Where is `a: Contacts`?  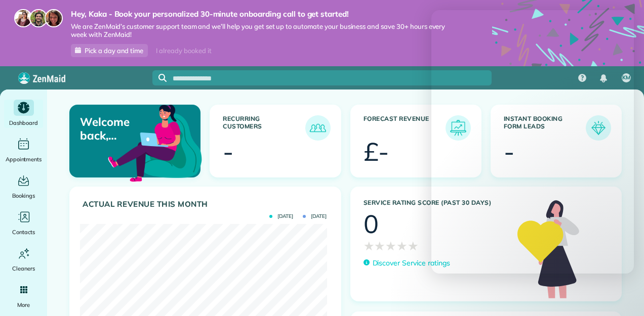 a: Contacts is located at coordinates (23, 223).